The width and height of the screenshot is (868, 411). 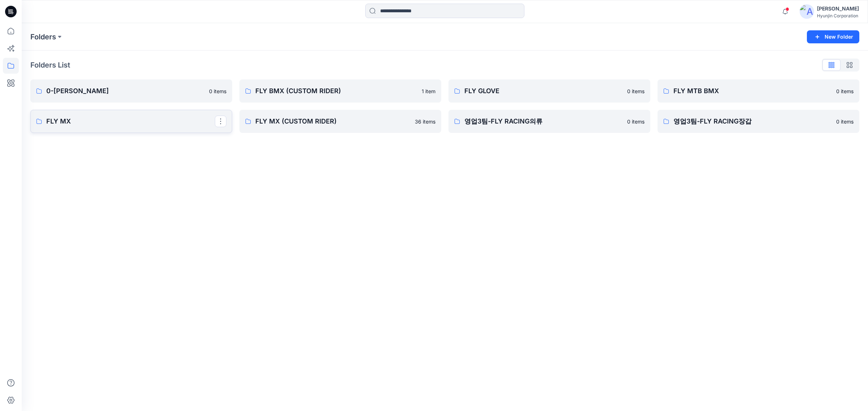 What do you see at coordinates (838, 16) in the screenshot?
I see `div: Hyunjin Corporation` at bounding box center [838, 16].